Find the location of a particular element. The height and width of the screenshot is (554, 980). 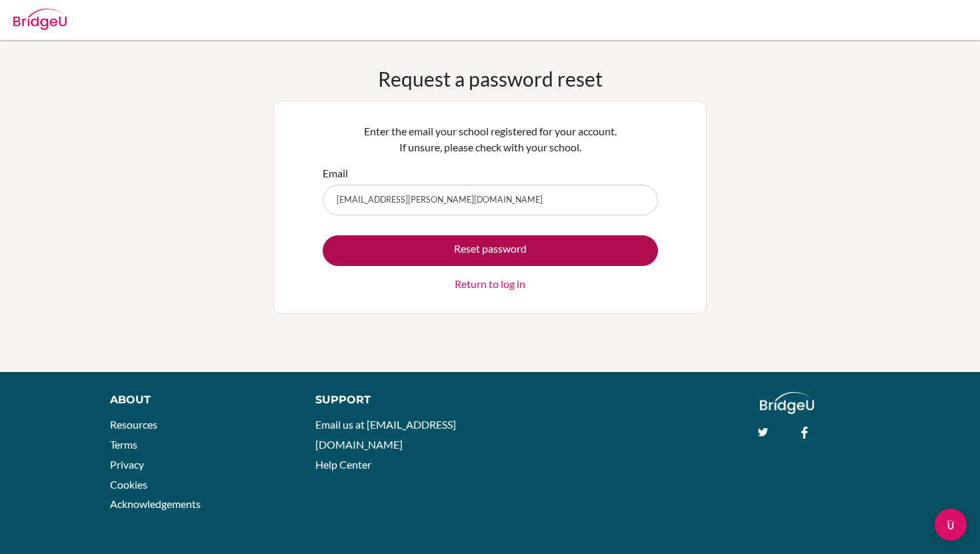

a: Acknowledgements is located at coordinates (155, 503).